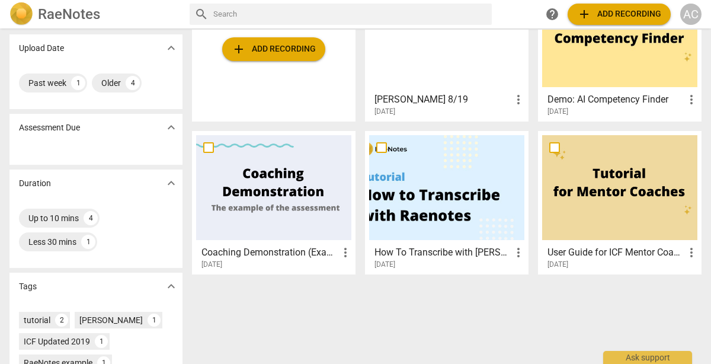 This screenshot has height=364, width=711. Describe the element at coordinates (28, 286) in the screenshot. I see `p: Tags` at that location.